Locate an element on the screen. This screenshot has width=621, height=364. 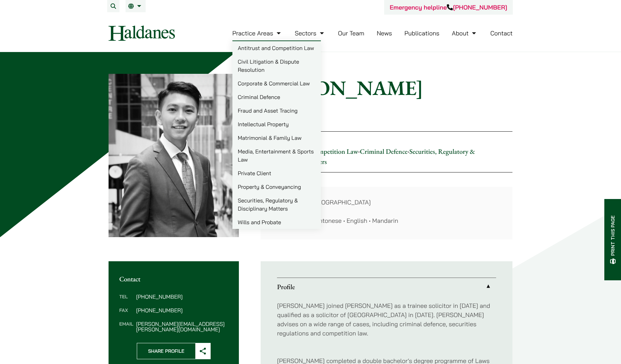
dt: Fax is located at coordinates (126, 314).